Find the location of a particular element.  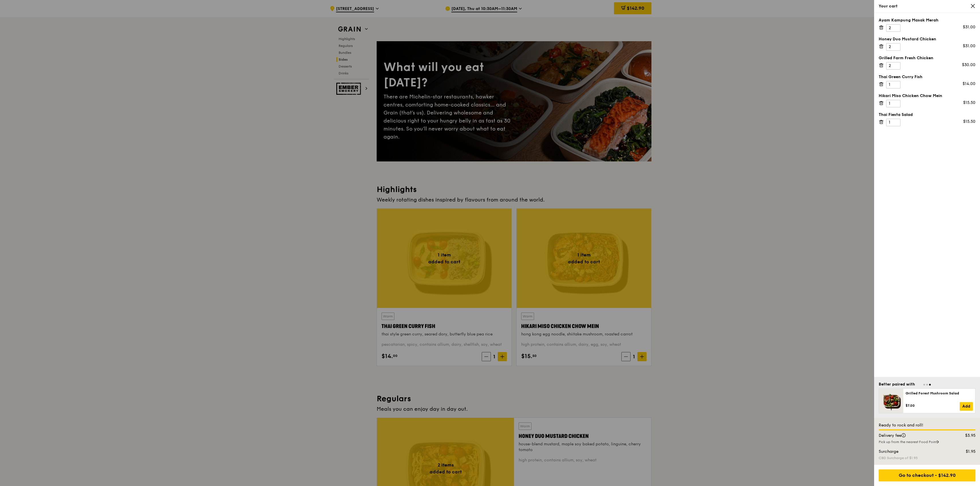

div: $14.00 is located at coordinates (969, 84).